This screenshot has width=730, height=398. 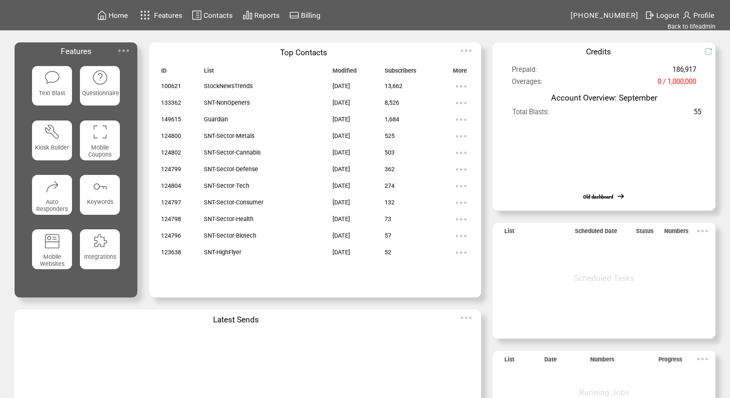 I want to click on span: 73, so click(x=388, y=219).